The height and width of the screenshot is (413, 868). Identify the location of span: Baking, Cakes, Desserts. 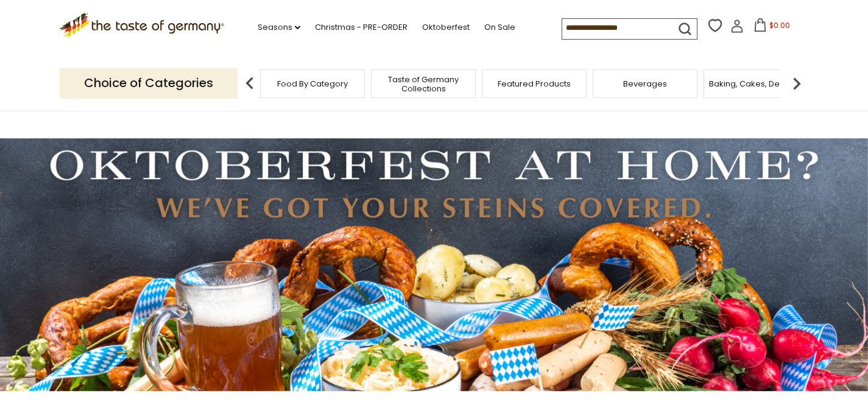
(756, 84).